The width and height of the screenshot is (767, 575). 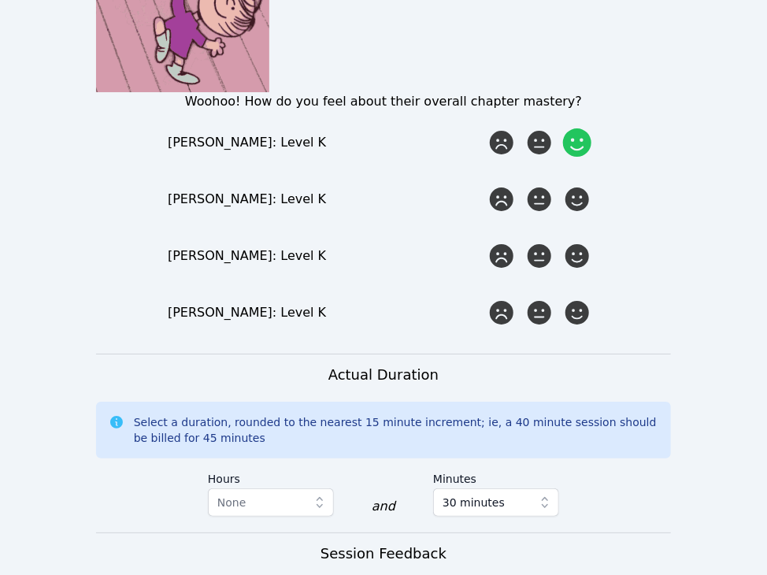 What do you see at coordinates (496, 476) in the screenshot?
I see `label: Minutes` at bounding box center [496, 476].